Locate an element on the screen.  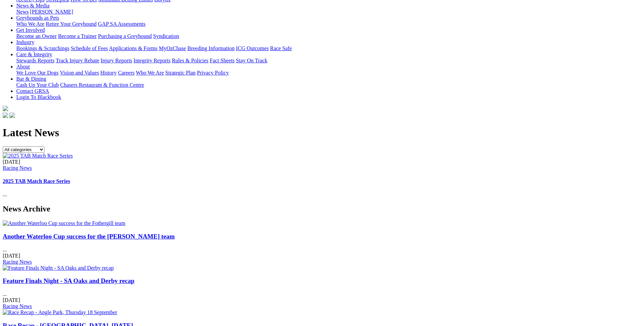
a: Cash Up Your Club is located at coordinates (38, 85).